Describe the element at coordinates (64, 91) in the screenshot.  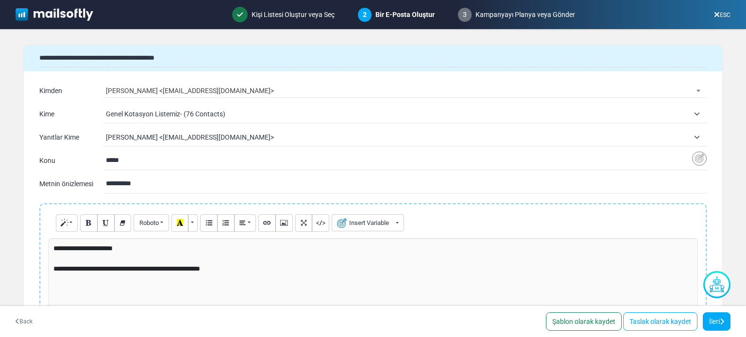
I see `div: Kimden` at that location.